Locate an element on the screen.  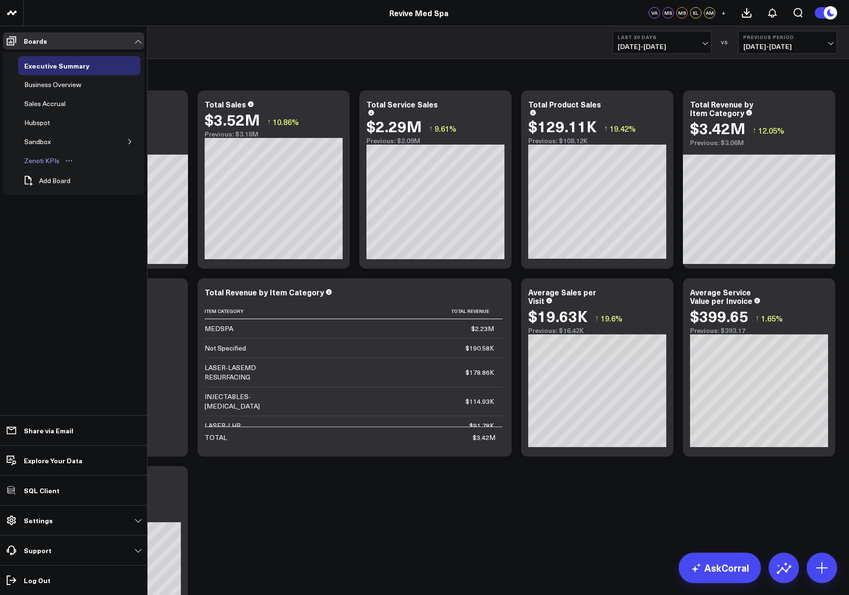
div: Average Sales per Visit is located at coordinates (562, 296).